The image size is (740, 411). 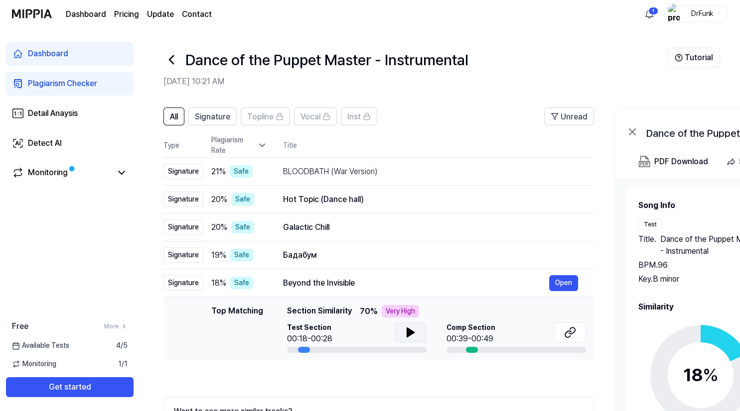 I want to click on button: Topline, so click(x=265, y=117).